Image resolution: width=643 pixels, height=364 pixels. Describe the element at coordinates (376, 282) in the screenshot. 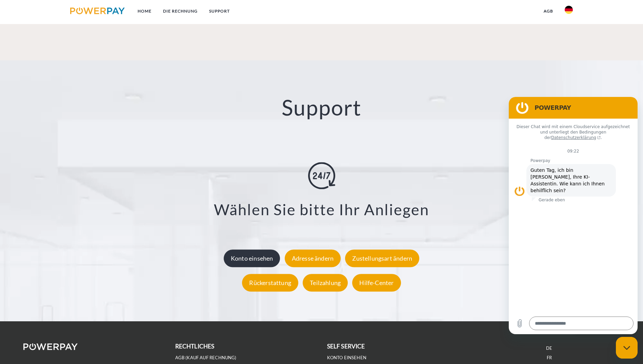

I see `a: Hilfe-Center` at that location.